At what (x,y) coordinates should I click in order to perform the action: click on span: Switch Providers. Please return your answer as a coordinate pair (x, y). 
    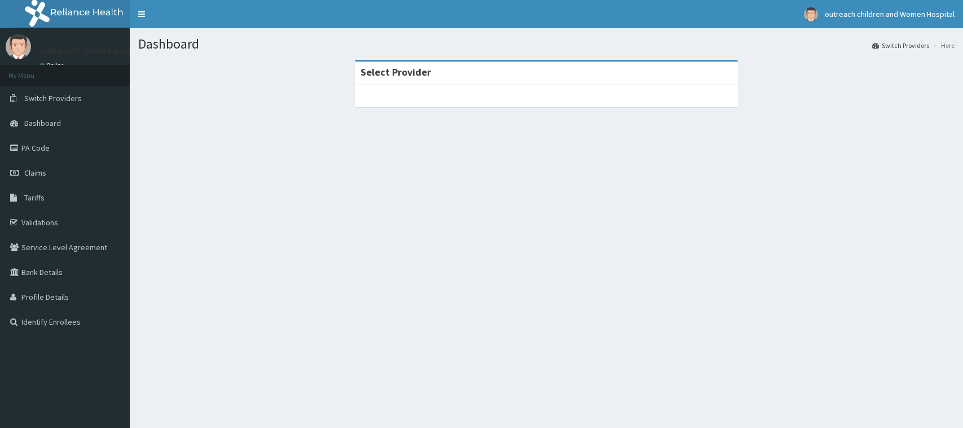
    Looking at the image, I should click on (53, 98).